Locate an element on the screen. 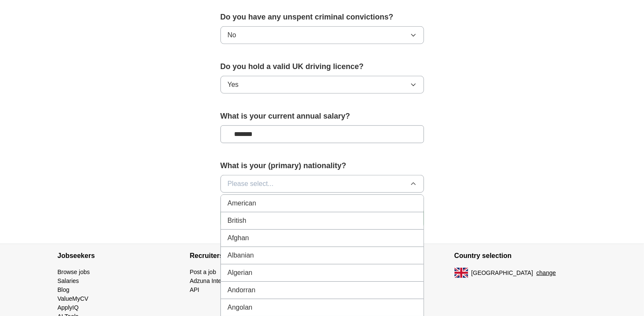 The height and width of the screenshot is (316, 644). span: Yes is located at coordinates (233, 84).